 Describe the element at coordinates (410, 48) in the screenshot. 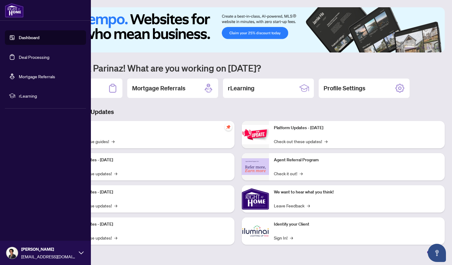

I see `button: 1` at that location.